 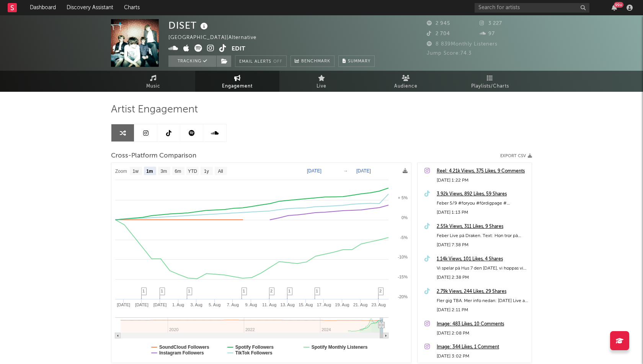 What do you see at coordinates (206, 171) in the screenshot?
I see `text: 1y` at bounding box center [206, 171].